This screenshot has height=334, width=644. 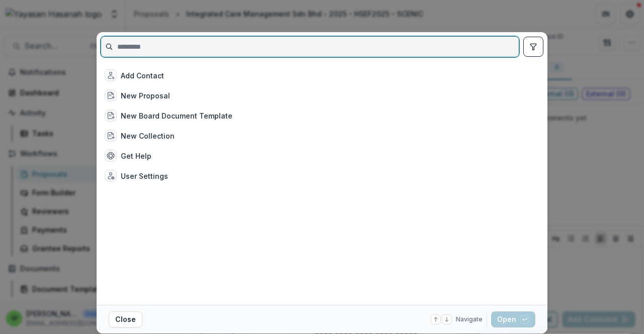 What do you see at coordinates (533, 47) in the screenshot?
I see `button: toggle filters` at bounding box center [533, 47].